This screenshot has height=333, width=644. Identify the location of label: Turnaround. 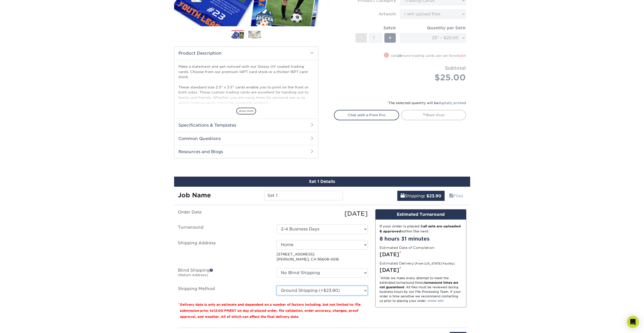
(223, 229).